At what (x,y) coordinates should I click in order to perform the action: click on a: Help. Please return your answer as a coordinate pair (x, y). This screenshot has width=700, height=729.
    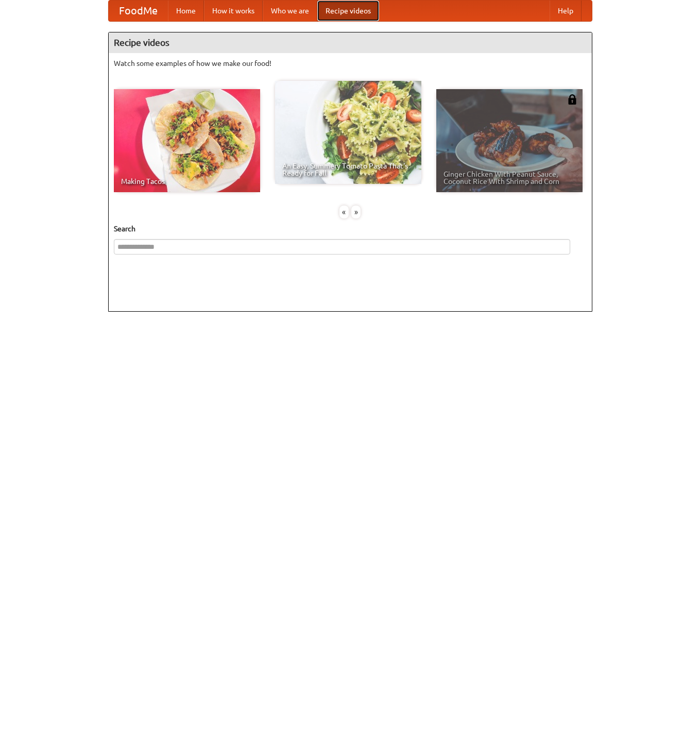
    Looking at the image, I should click on (565, 11).